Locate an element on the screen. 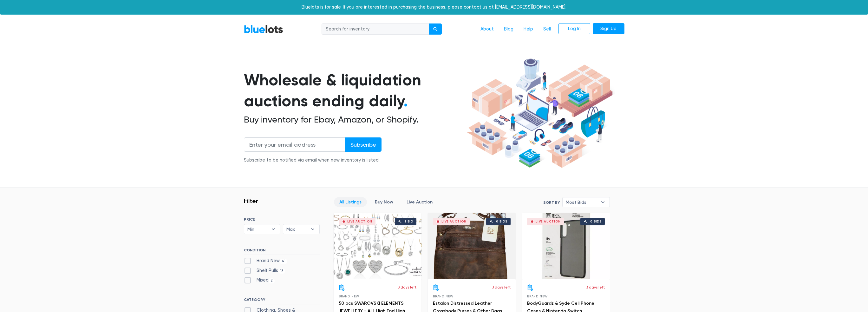 This screenshot has height=312, width=868. span: 2 is located at coordinates (272, 281).